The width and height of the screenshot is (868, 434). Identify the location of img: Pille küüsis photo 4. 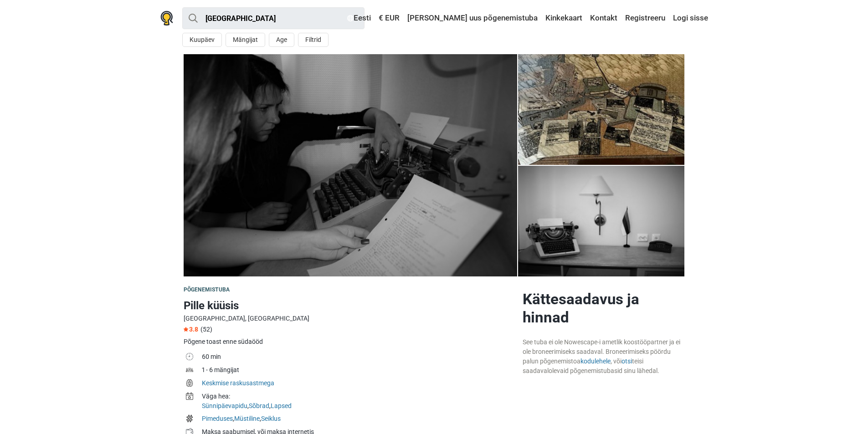
(602, 109).